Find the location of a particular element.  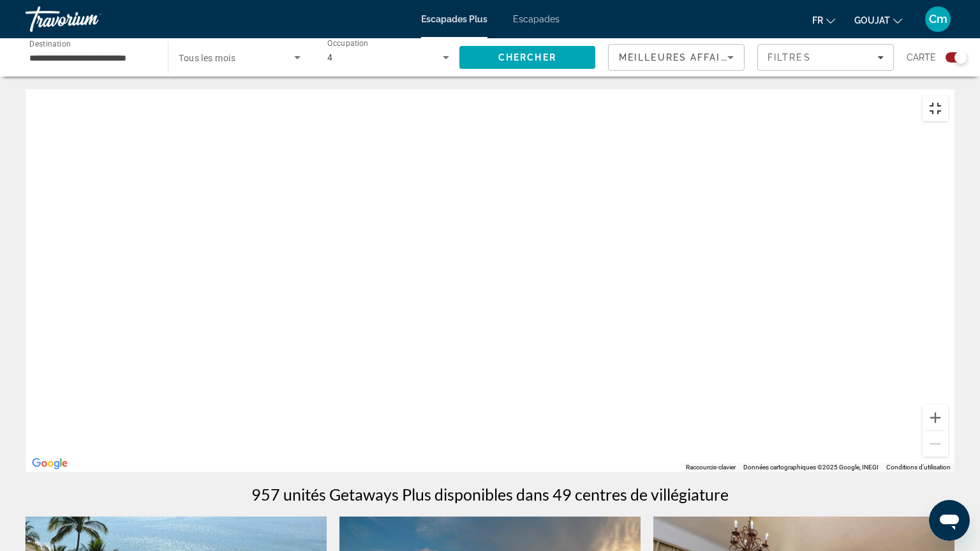

button: Menu utilisateur is located at coordinates (938, 19).